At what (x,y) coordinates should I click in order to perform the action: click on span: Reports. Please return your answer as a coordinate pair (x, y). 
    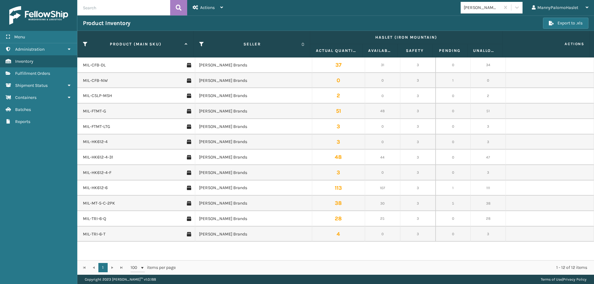
    Looking at the image, I should click on (23, 122).